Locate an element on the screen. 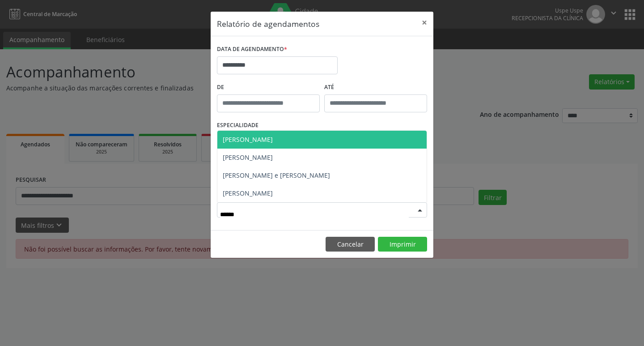 The image size is (644, 346). button: Imprimir is located at coordinates (403, 244).